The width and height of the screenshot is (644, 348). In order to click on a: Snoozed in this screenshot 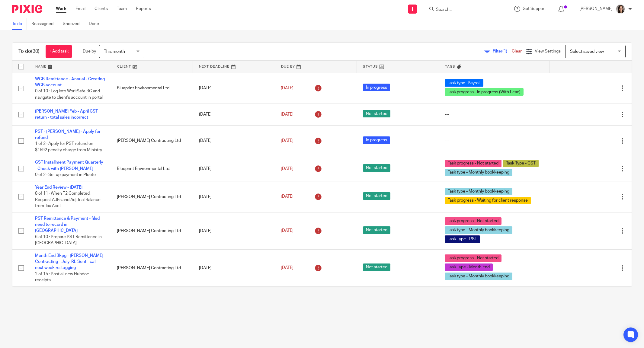, I will do `click(73, 24)`.